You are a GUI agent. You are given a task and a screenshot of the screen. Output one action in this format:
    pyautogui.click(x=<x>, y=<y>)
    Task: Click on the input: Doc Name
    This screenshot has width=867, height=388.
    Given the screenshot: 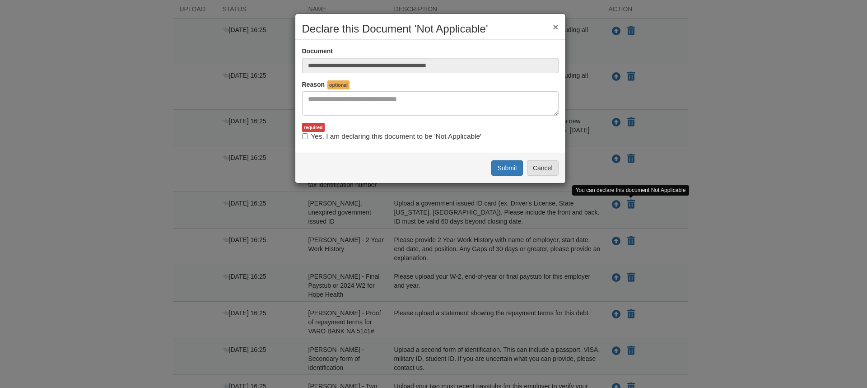 What is the action you would take?
    pyautogui.click(x=430, y=65)
    